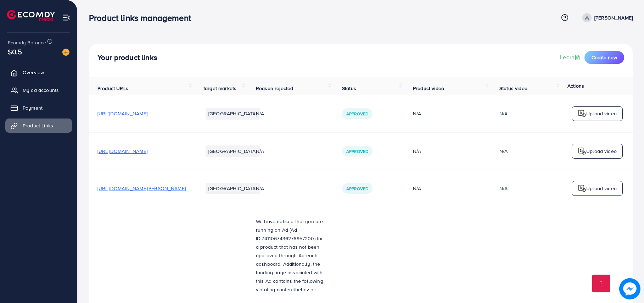 This screenshot has width=644, height=303. Describe the element at coordinates (604, 58) in the screenshot. I see `span: Create new` at that location.